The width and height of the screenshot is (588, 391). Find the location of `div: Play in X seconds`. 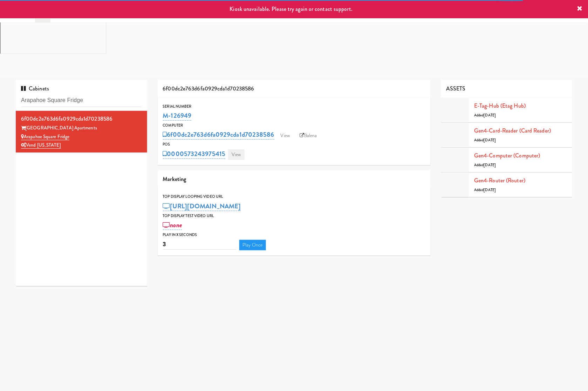

div: Play in X seconds is located at coordinates (294, 235).